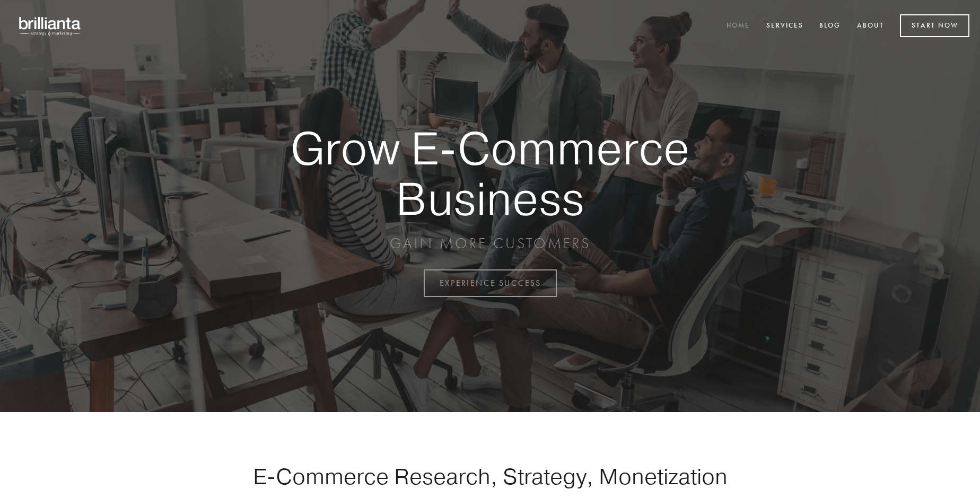  Describe the element at coordinates (784, 26) in the screenshot. I see `a: Services` at that location.